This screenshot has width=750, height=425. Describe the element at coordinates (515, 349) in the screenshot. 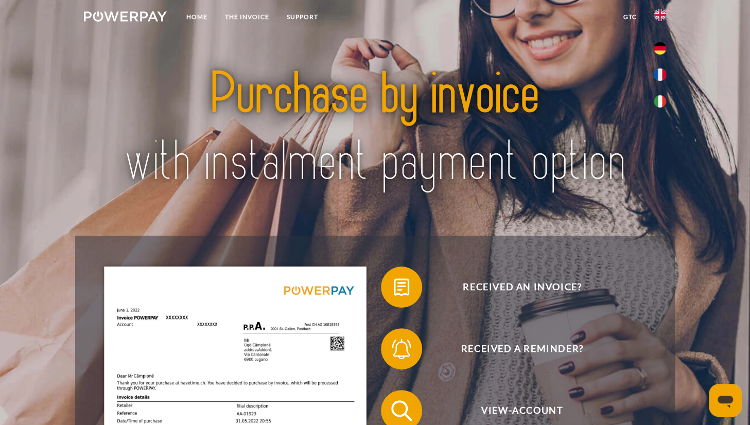

I see `button: Received a reminder?` at that location.